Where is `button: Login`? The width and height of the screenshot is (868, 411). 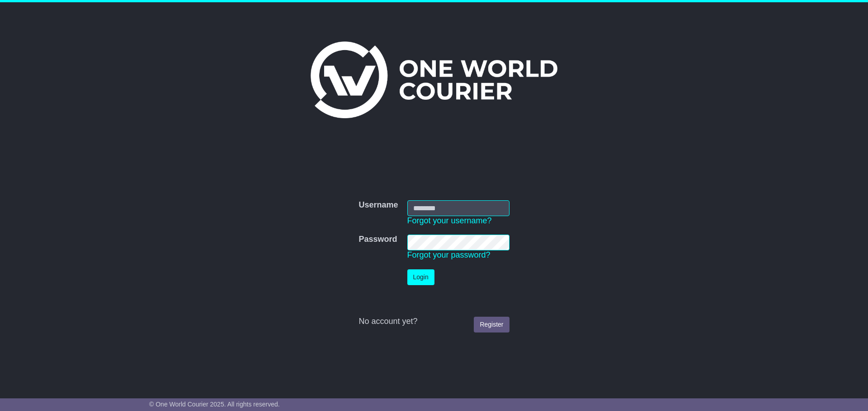 button: Login is located at coordinates (421, 278).